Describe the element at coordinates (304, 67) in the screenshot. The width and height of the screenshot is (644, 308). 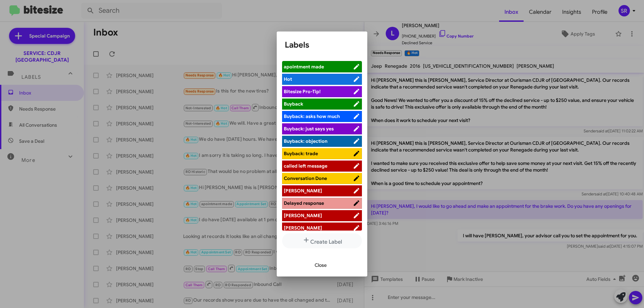
I see `span: apointment made` at that location.